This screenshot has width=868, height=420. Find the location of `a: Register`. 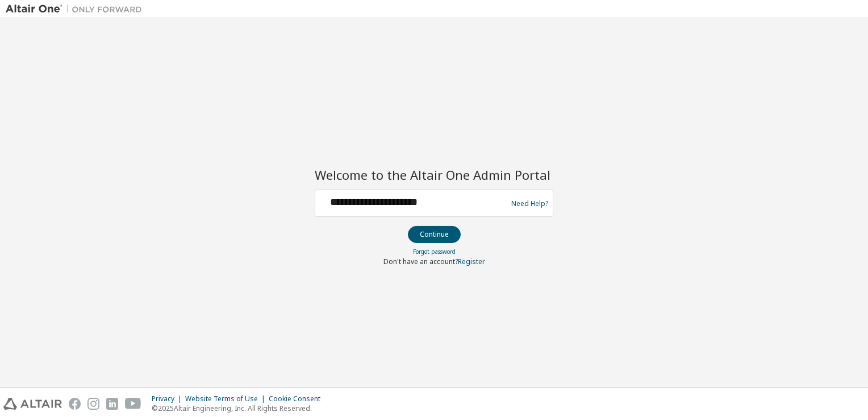

a: Register is located at coordinates (471, 261).